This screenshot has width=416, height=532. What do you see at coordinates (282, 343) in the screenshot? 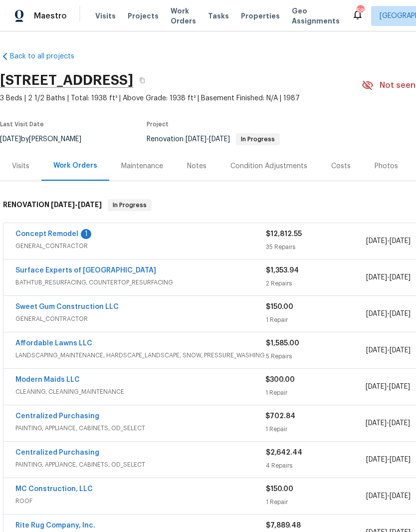
I see `span: $1,585.00` at bounding box center [282, 343].